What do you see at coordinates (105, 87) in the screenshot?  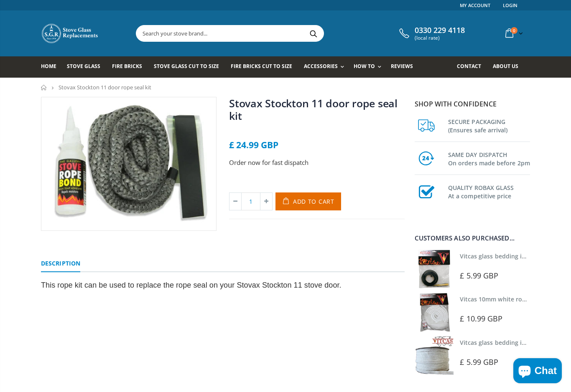 I see `span: Stovax Stockton 11 door rope seal kit` at bounding box center [105, 87].